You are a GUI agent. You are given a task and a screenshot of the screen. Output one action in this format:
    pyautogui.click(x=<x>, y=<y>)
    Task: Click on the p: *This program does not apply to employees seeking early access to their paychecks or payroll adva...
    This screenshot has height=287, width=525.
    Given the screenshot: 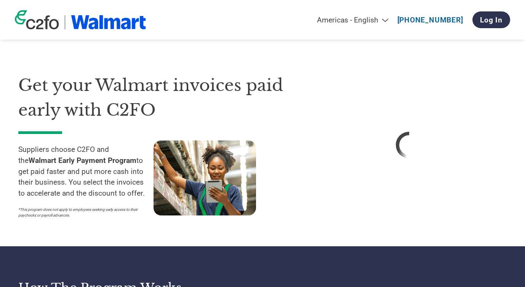 What is the action you would take?
    pyautogui.click(x=82, y=213)
    